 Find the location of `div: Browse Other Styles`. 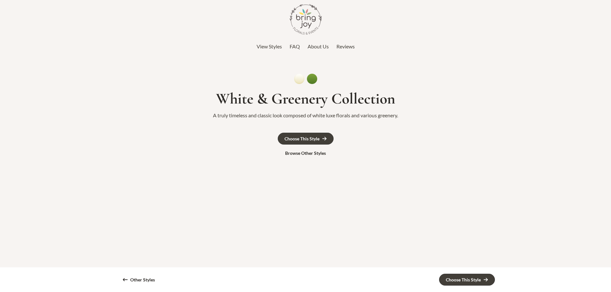

div: Browse Other Styles is located at coordinates (305, 153).